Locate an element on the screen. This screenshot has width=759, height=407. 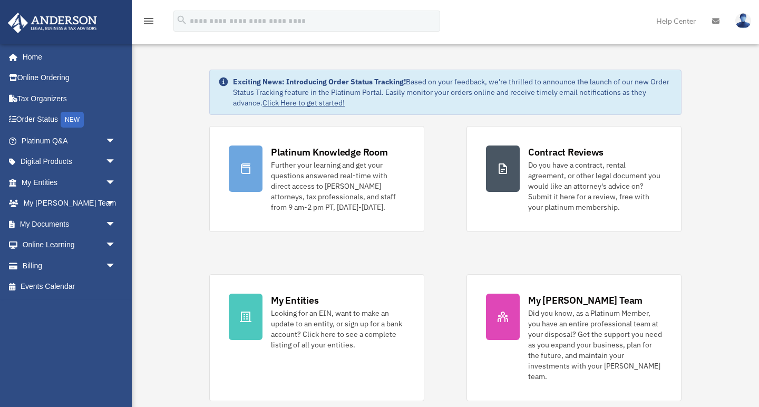
div: Looking for an EIN, want to make an update to an entity, or sign up for a bank account? Click her... is located at coordinates (338, 329).